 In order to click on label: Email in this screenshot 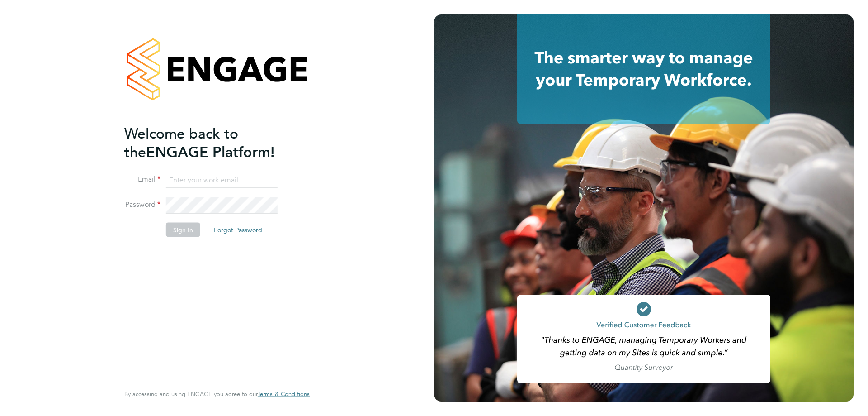, I will do `click(142, 179)`.